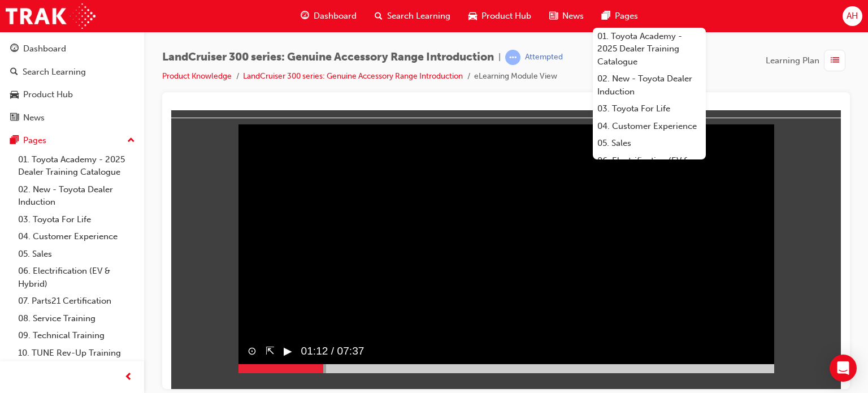 The image size is (868, 393). Describe the element at coordinates (506, 16) in the screenshot. I see `span: Product Hub` at that location.